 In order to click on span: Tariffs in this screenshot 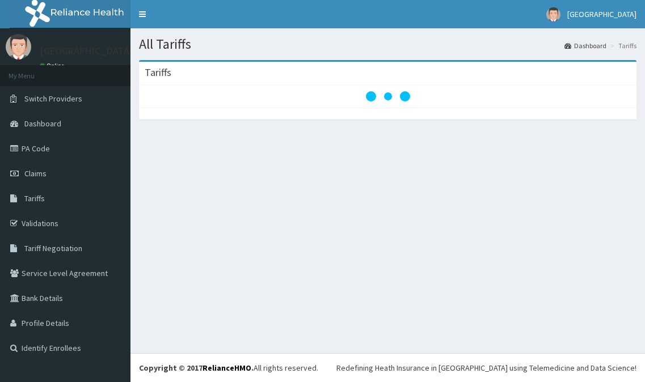, I will do `click(35, 199)`.